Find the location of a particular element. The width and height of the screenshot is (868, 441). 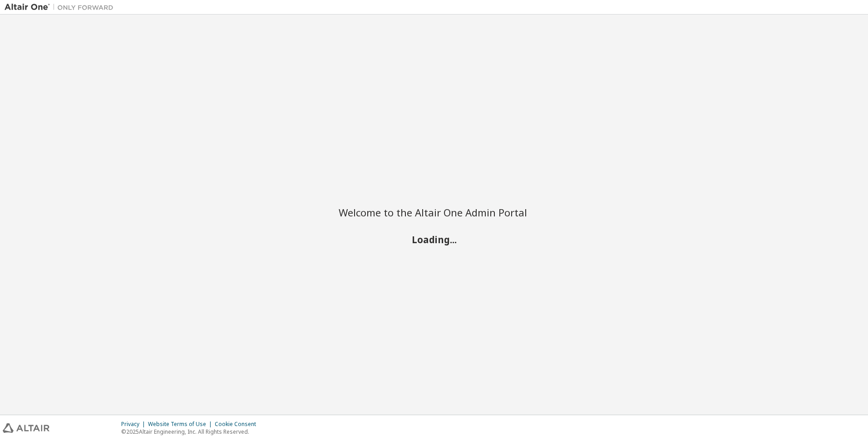

img: Altair One is located at coordinates (62, 7).